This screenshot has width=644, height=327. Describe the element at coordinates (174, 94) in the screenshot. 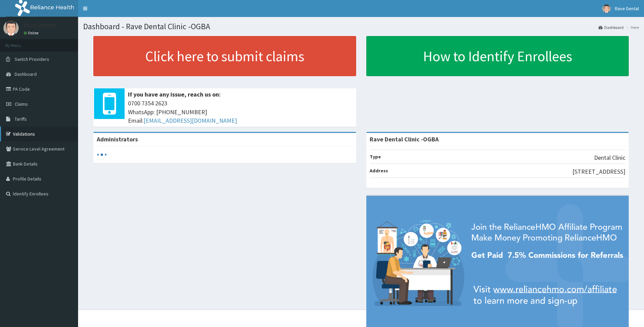

I see `b: If you have any issue, reach us on:` at that location.